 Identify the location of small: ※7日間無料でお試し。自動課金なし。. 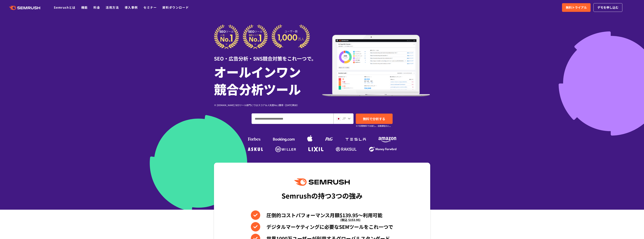
(374, 126).